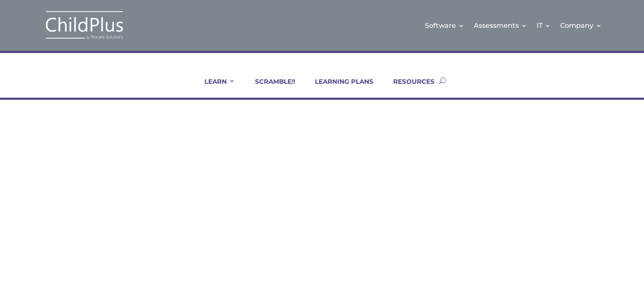  What do you see at coordinates (214, 88) in the screenshot?
I see `a: LEARN` at bounding box center [214, 88].